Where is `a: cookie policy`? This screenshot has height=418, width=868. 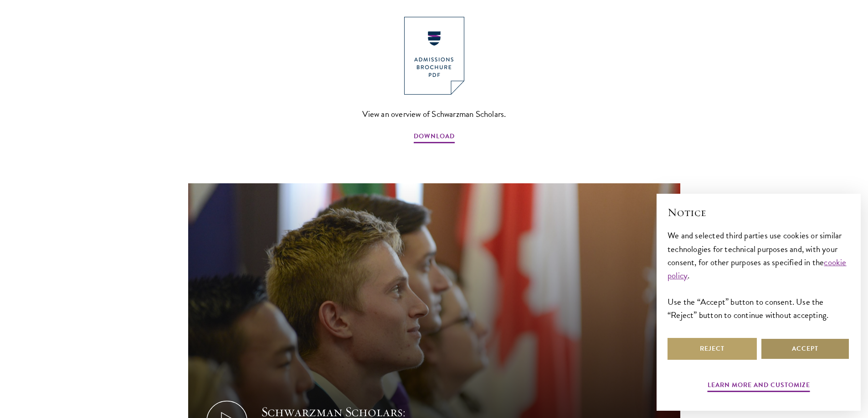 a: cookie policy is located at coordinates (757, 269).